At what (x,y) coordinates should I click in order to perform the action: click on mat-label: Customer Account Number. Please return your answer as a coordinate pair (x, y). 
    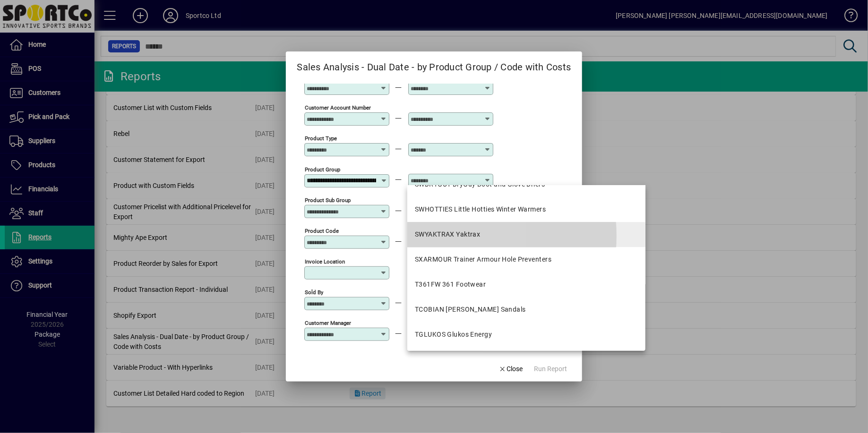
    Looking at the image, I should click on (338, 108).